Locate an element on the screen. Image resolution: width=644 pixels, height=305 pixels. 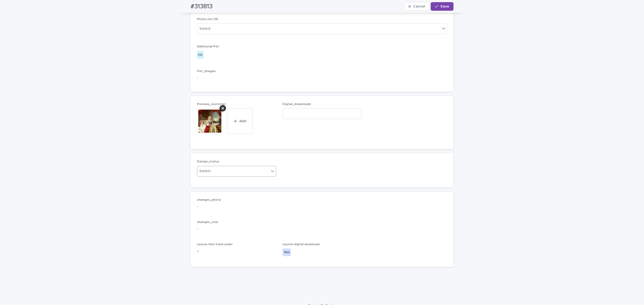
div: no is located at coordinates (200, 55).